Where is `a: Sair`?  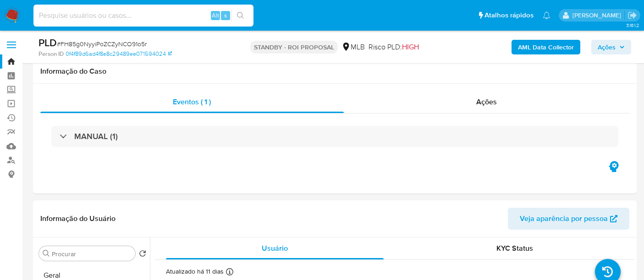 a: Sair is located at coordinates (632, 15).